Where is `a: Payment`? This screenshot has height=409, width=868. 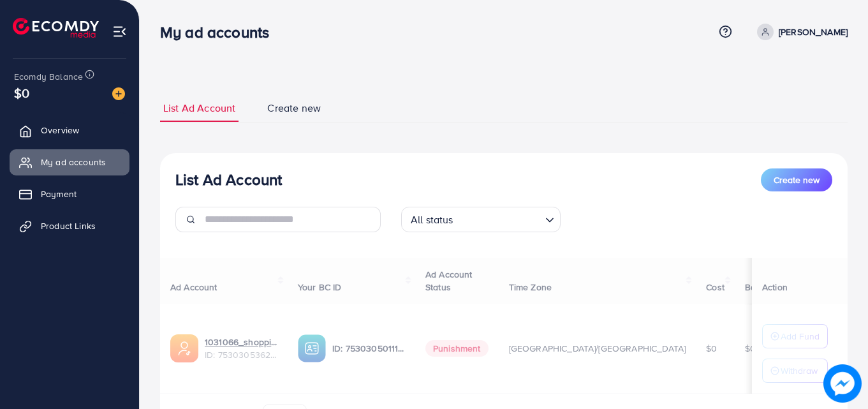
a: Payment is located at coordinates (69, 194).